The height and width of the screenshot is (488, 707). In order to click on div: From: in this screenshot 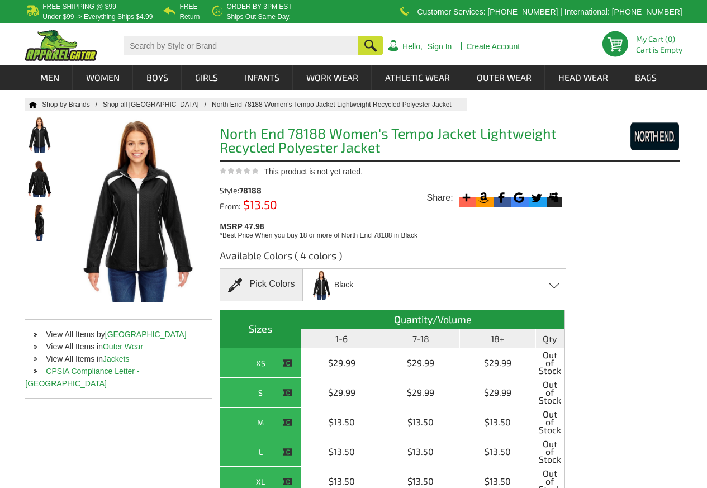, I will do `click(263, 205)`.